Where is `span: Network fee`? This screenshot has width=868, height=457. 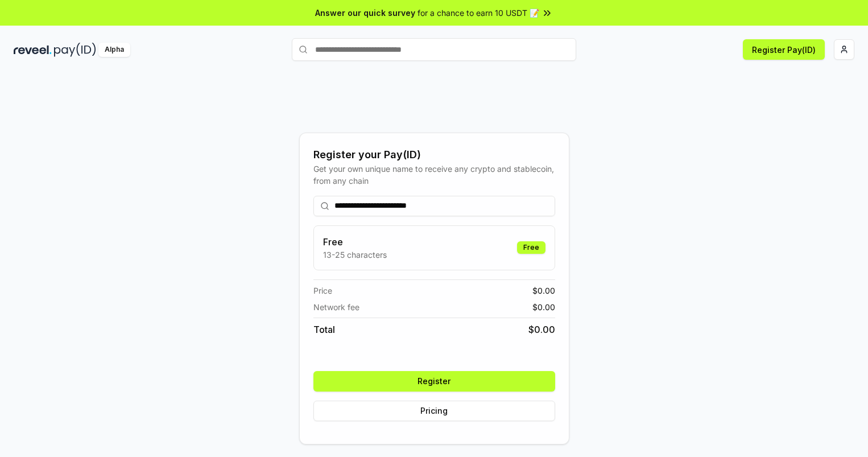 span: Network fee is located at coordinates (337, 307).